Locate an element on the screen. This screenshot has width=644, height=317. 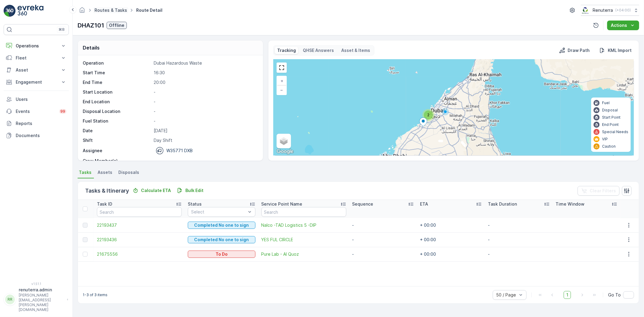
p: KML Import is located at coordinates (619, 50).